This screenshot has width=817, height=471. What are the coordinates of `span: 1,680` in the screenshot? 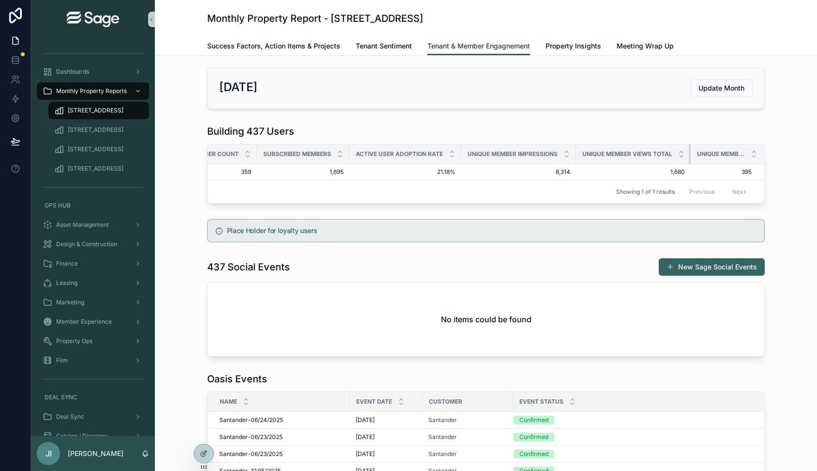 It's located at (633, 172).